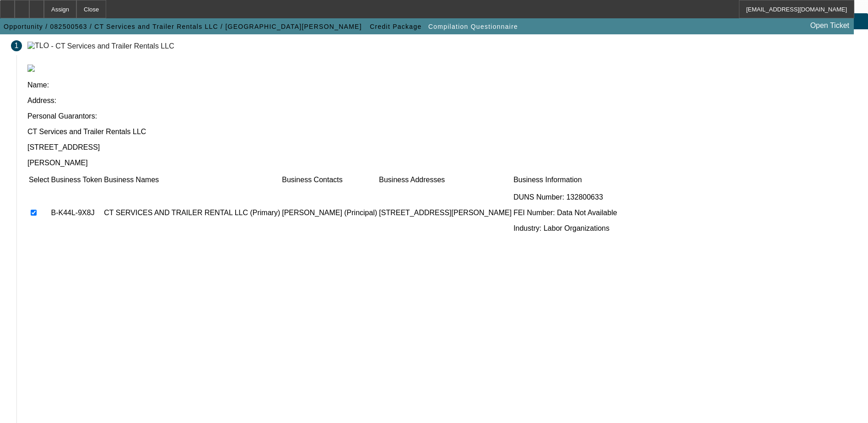  I want to click on p: Personal Guarantors:, so click(442, 116).